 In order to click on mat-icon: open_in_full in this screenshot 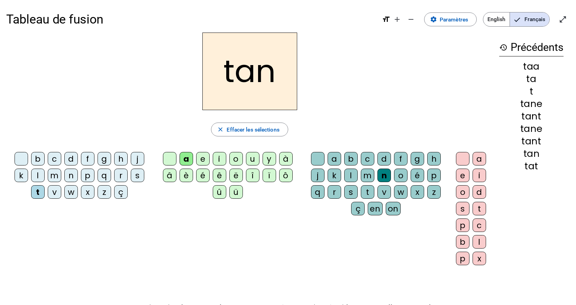, I will do `click(562, 19)`.